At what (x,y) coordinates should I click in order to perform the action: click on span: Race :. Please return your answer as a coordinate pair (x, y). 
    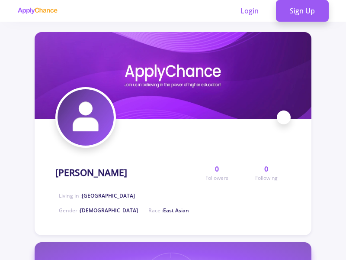
    Looking at the image, I should click on (169, 210).